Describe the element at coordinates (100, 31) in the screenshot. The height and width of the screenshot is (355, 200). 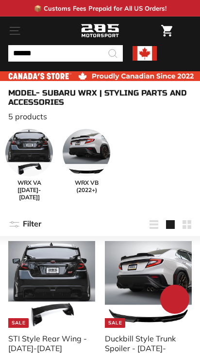
I see `img: Logo_285_Motorsport_areodynamics_components` at that location.